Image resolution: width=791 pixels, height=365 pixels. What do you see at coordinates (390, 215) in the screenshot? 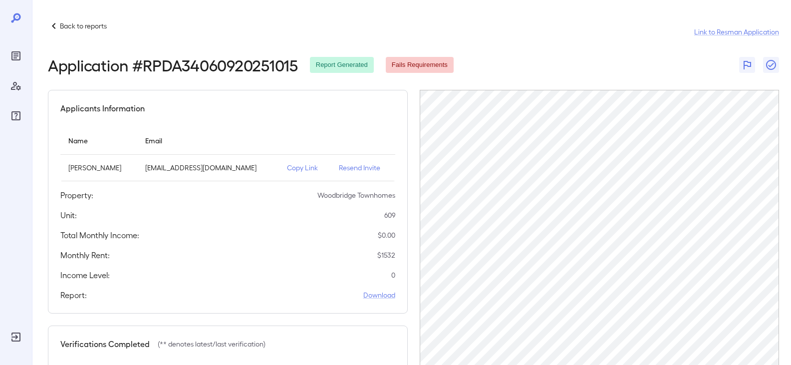
I see `p: 609` at bounding box center [390, 215].